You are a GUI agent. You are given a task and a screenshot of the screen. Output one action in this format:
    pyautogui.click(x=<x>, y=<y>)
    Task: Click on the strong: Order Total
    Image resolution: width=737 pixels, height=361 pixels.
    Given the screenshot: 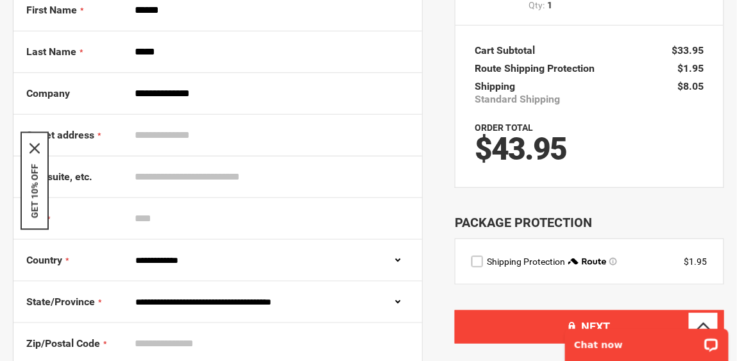 What is the action you would take?
    pyautogui.click(x=503, y=128)
    